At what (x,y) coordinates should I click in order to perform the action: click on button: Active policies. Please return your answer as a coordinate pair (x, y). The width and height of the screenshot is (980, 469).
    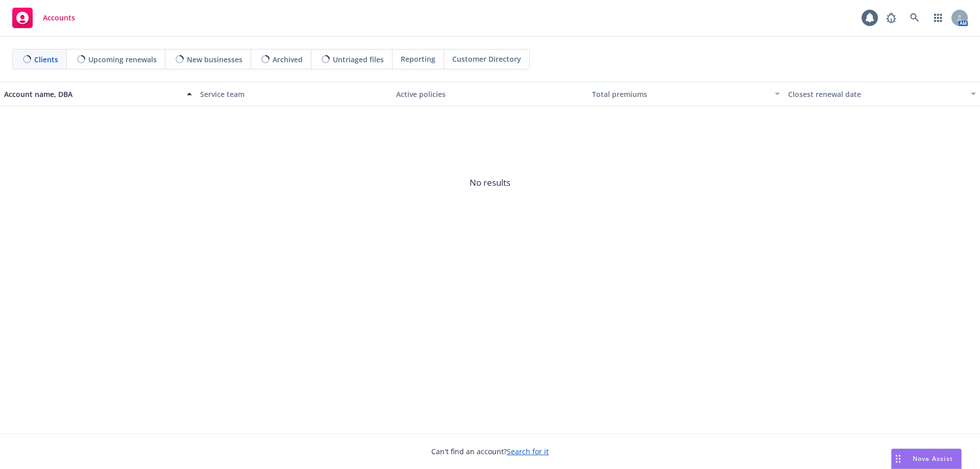
    Looking at the image, I should click on (490, 94).